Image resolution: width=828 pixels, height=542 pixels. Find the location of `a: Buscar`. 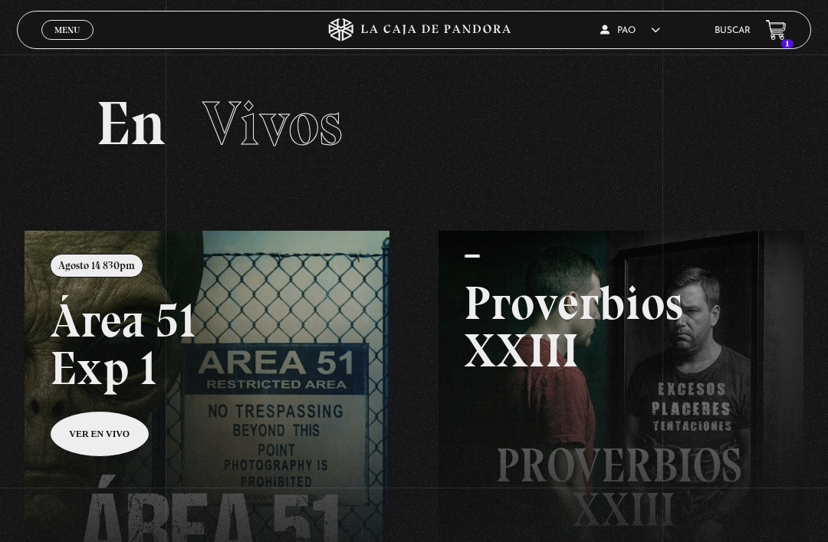

a: Buscar is located at coordinates (732, 31).